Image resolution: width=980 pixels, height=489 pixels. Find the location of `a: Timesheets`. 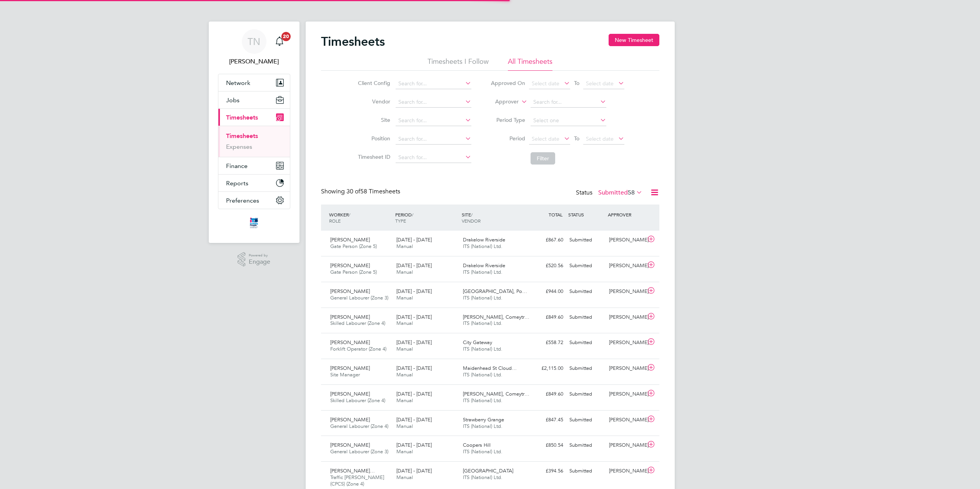

a: Timesheets is located at coordinates (242, 136).